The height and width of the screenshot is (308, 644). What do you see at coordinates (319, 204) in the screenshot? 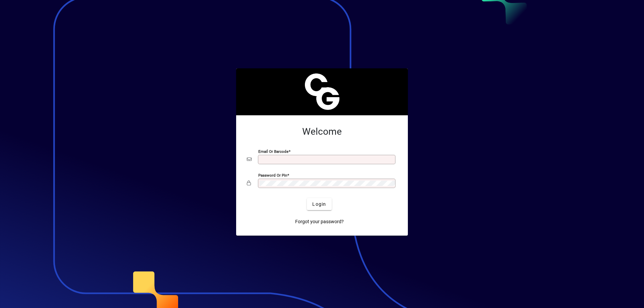
I see `button: Login` at bounding box center [319, 204].